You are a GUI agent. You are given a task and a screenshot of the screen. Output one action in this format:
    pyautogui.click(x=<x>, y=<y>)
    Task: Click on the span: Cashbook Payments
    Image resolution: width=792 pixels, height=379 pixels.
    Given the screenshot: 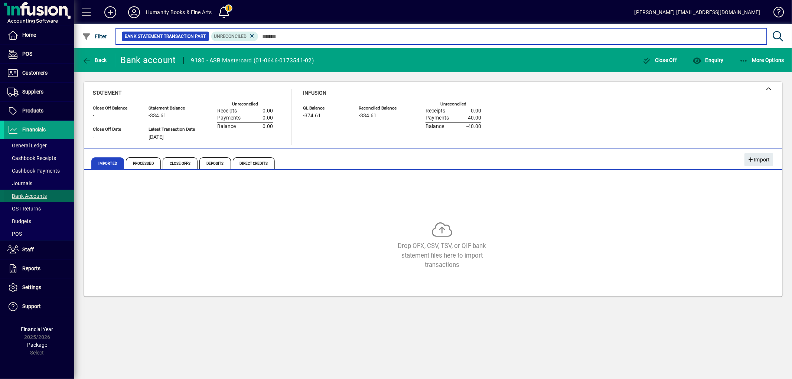 What is the action you would take?
    pyautogui.click(x=33, y=171)
    